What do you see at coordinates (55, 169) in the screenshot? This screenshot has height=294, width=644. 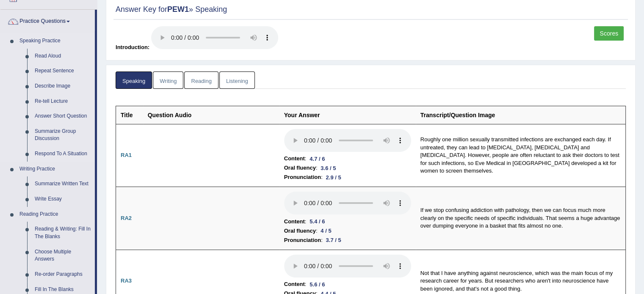 I see `a: Writing Practice` at bounding box center [55, 169].